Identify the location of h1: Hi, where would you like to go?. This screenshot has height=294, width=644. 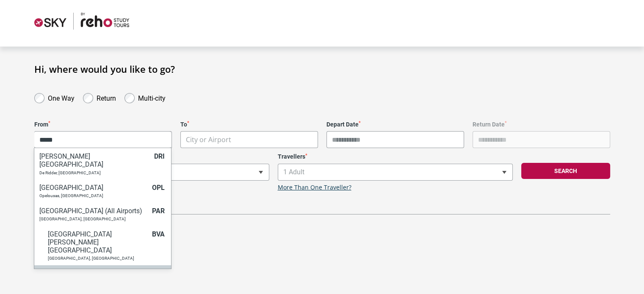
(322, 69).